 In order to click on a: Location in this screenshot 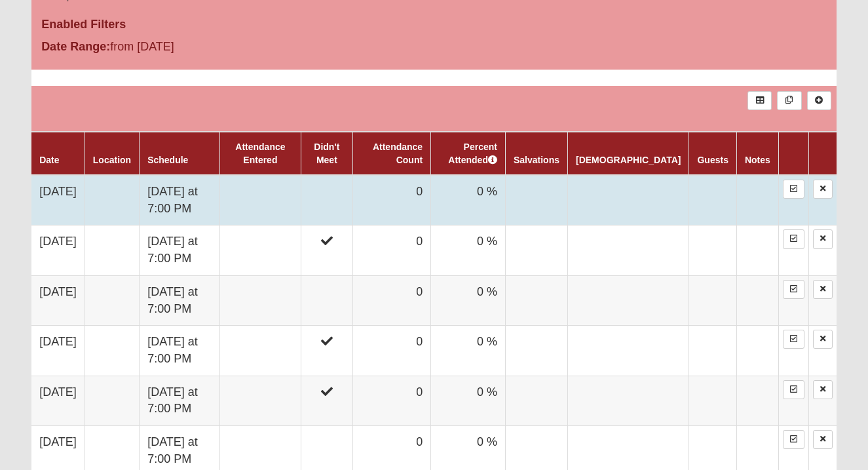, I will do `click(112, 160)`.